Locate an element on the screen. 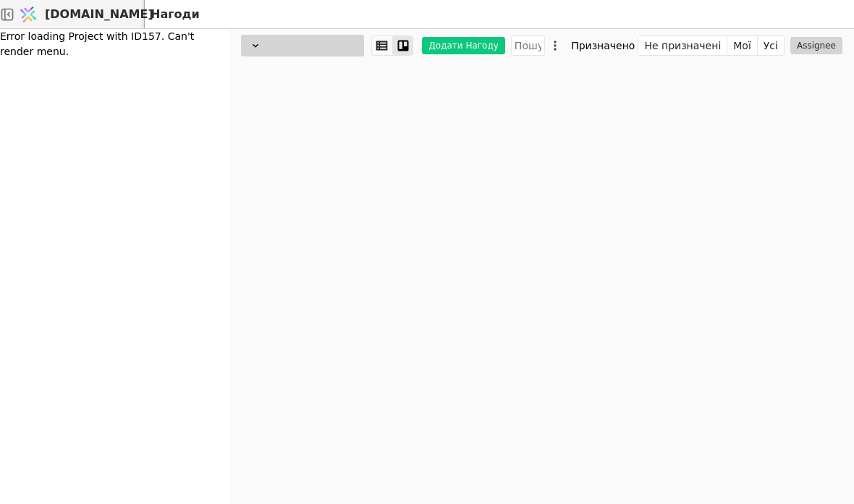 The height and width of the screenshot is (504, 854). button: Assignee is located at coordinates (817, 45).